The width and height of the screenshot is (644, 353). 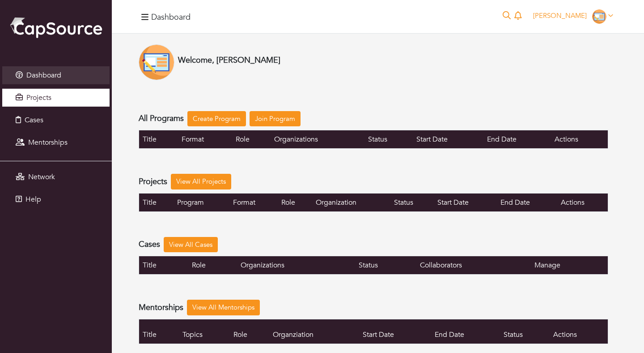 I want to click on th: Organziation, so click(x=314, y=331).